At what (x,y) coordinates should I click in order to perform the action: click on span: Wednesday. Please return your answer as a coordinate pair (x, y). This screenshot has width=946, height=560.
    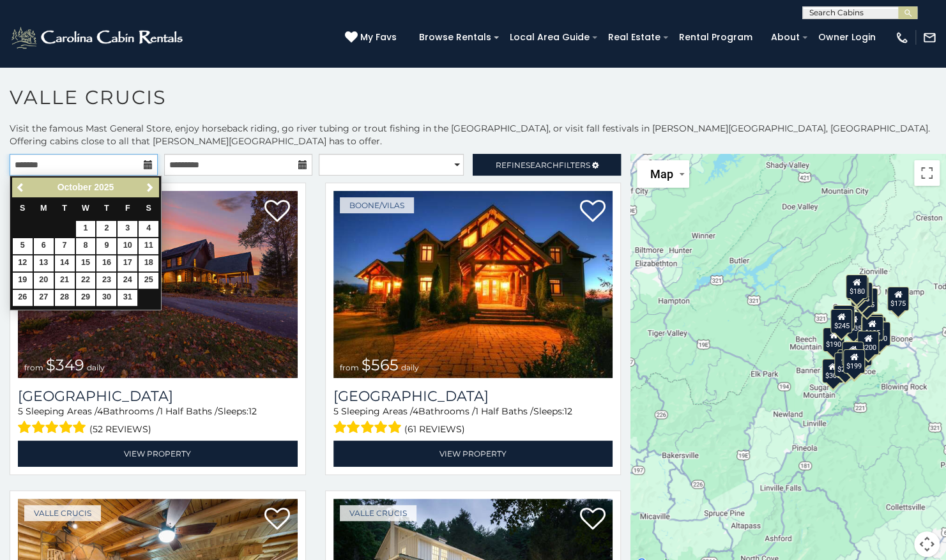
    Looking at the image, I should click on (85, 208).